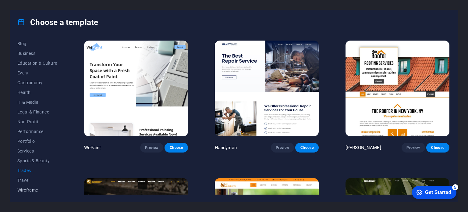  Describe the element at coordinates (37, 122) in the screenshot. I see `button: Non-Profit` at that location.